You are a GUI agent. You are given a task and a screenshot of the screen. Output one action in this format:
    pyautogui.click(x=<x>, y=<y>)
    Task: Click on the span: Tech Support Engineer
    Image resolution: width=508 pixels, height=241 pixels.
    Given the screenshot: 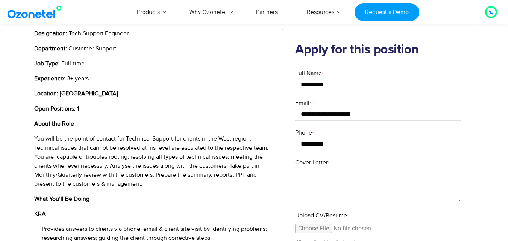 What is the action you would take?
    pyautogui.click(x=99, y=33)
    